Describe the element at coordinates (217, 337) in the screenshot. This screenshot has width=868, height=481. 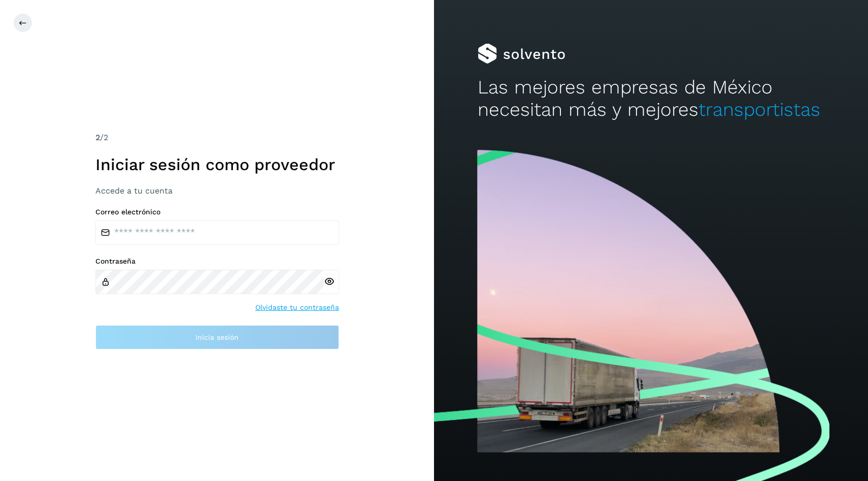
I see `button: Inicia sesión` at that location.